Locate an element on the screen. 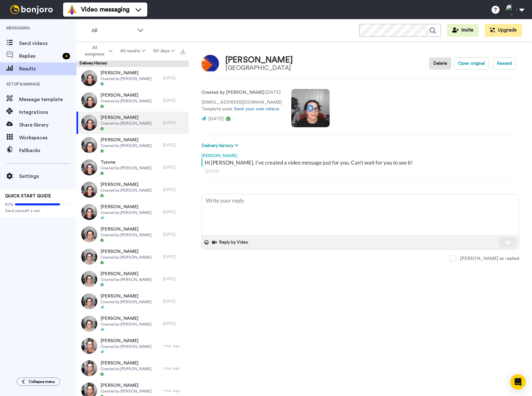  span: Send videos is located at coordinates (48, 43).